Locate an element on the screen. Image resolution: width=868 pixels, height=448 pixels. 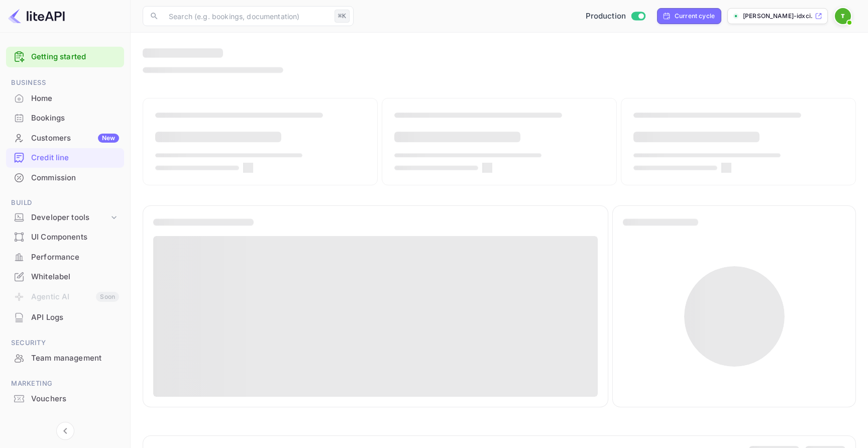
div: Click to change billing cycle is located at coordinates (689, 16).